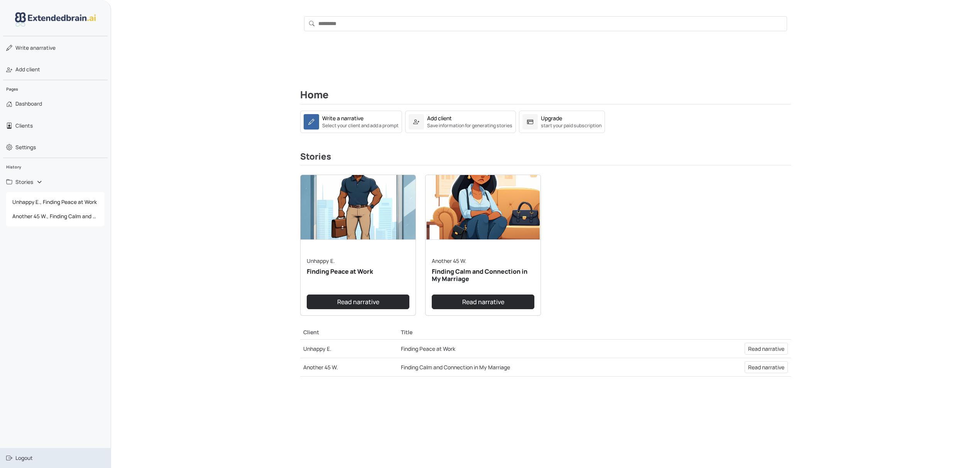 The width and height of the screenshot is (980, 468). I want to click on span: Logout, so click(23, 458).